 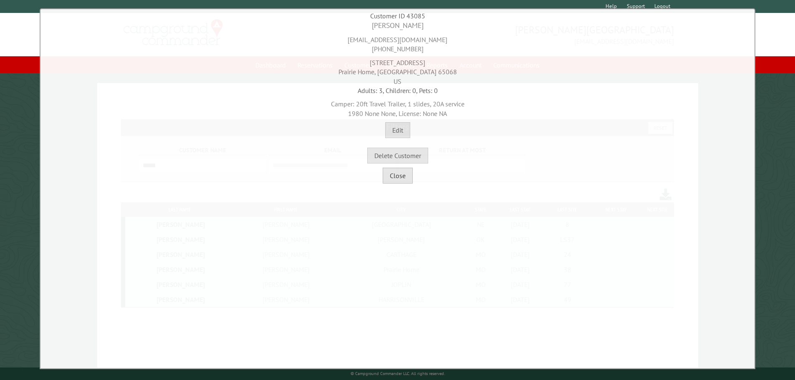 What do you see at coordinates (397, 106) in the screenshot?
I see `div: Camper: 20ft Travel Trailer, 1 slides, 20A service` at bounding box center [397, 106].